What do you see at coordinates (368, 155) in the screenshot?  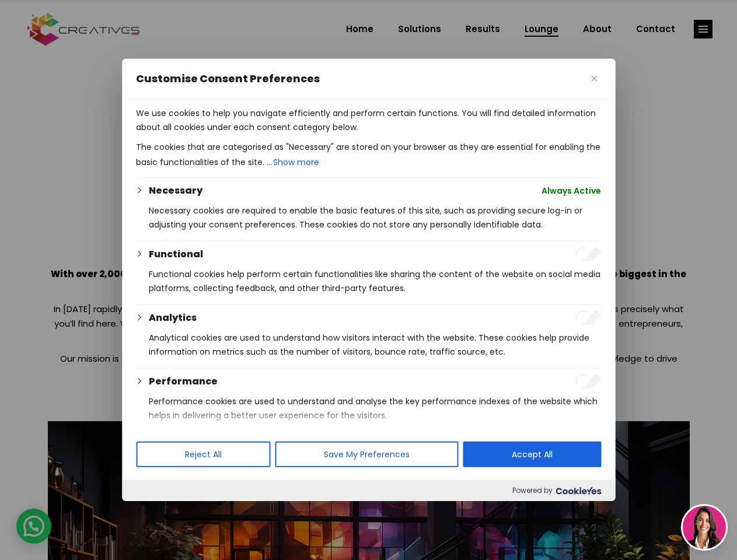 I see `p: The cookies that are categorised as "Necessary" are stored on your browser as they are essential ...` at bounding box center [368, 155].